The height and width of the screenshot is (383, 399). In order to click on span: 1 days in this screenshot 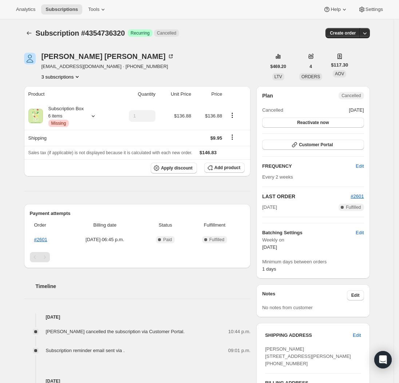, I will do `click(269, 269)`.